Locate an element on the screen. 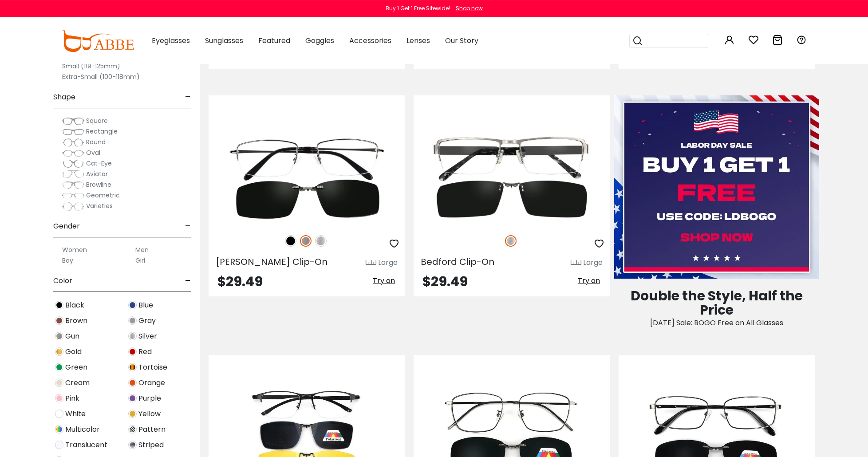 This screenshot has width=868, height=457. span: Yellow is located at coordinates (149, 414).